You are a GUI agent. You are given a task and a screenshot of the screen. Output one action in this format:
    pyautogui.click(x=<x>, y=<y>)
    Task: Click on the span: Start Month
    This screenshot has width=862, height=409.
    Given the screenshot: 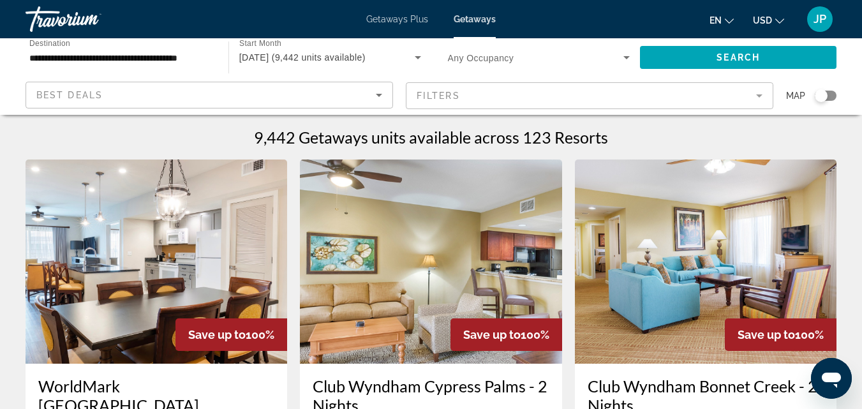 What is the action you would take?
    pyautogui.click(x=260, y=43)
    